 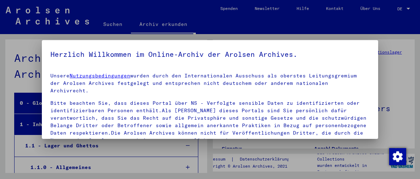 I want to click on div: Zustimmung ändern, so click(x=398, y=156).